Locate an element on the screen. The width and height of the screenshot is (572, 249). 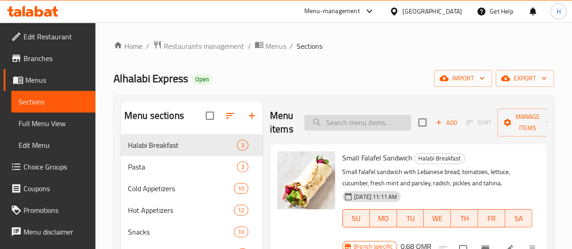
button: SU is located at coordinates (356, 219).